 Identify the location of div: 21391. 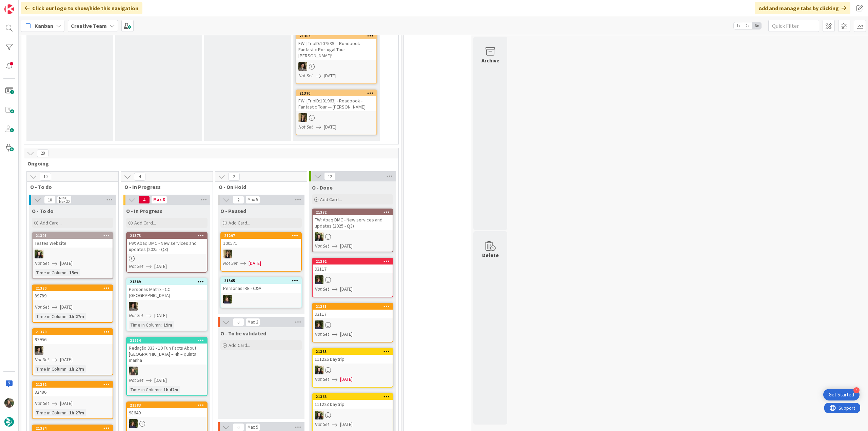
(74, 236).